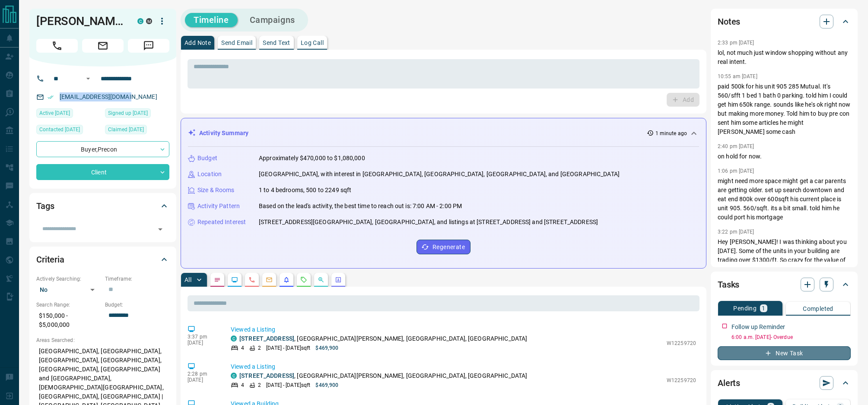 The width and height of the screenshot is (868, 405). What do you see at coordinates (68, 114) in the screenshot?
I see `div: Sat Jul 19 2025` at bounding box center [68, 114].